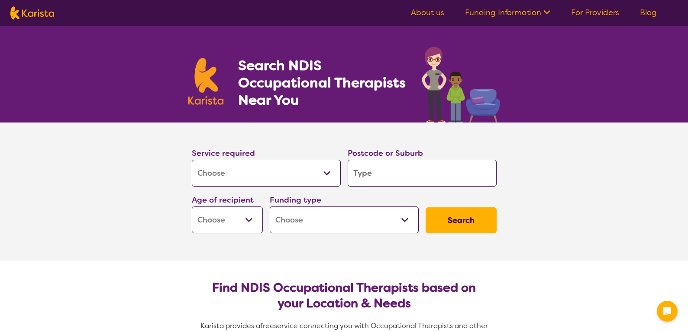  Describe the element at coordinates (427, 13) in the screenshot. I see `a: About us` at that location.